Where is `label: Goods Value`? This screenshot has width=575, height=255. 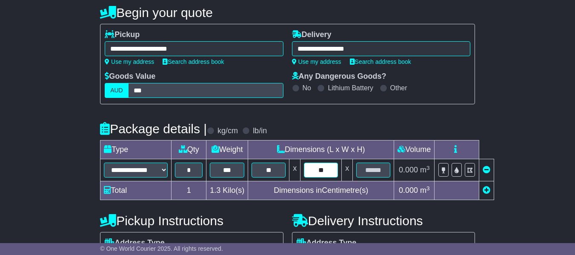 label: Goods Value is located at coordinates (130, 77).